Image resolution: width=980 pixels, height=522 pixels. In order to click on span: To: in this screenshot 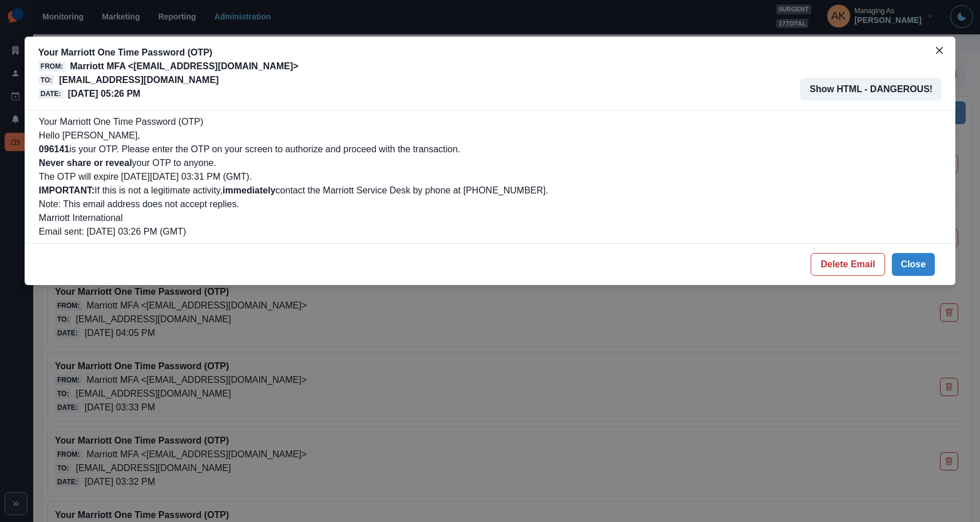, I will do `click(46, 80)`.